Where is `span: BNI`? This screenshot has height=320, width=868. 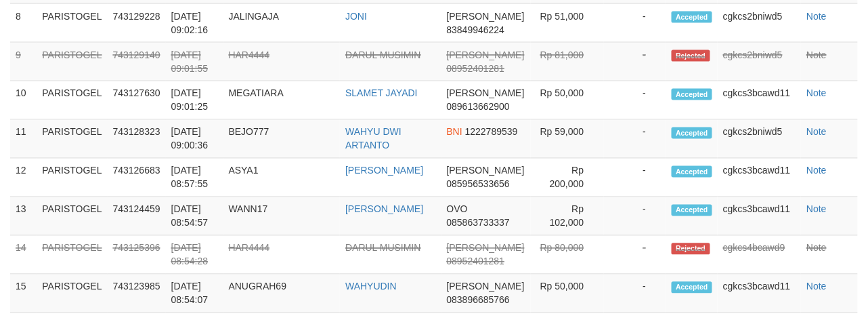 span: BNI is located at coordinates (454, 132).